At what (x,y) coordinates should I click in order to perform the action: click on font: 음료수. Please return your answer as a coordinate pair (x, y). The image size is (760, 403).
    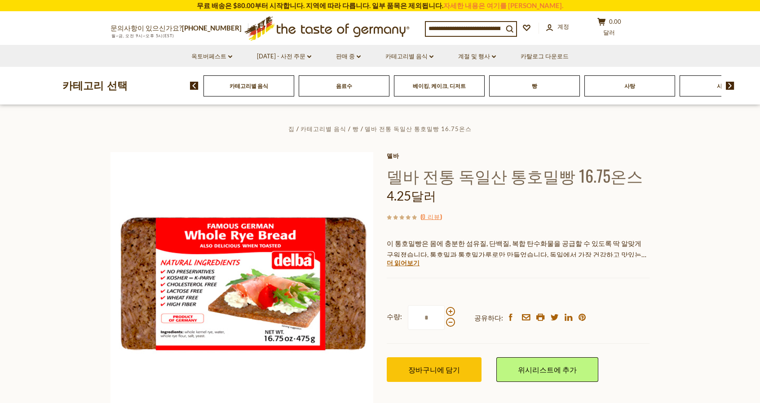
    Looking at the image, I should click on (344, 86).